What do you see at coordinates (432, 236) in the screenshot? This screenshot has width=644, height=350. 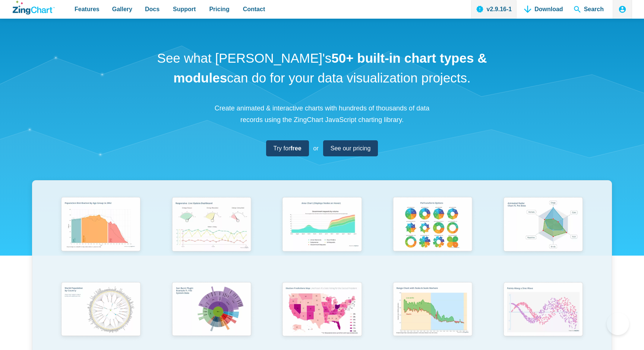 I see `a: Pie Transform Options` at bounding box center [432, 236].